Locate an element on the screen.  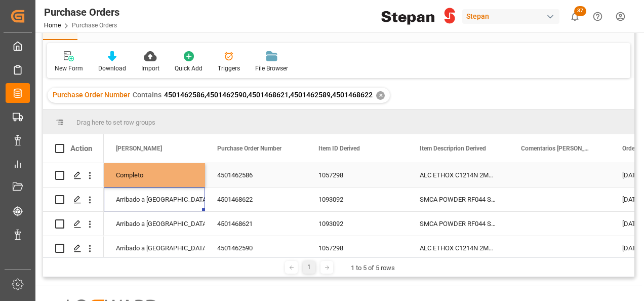
div: 1 is located at coordinates (309, 267).